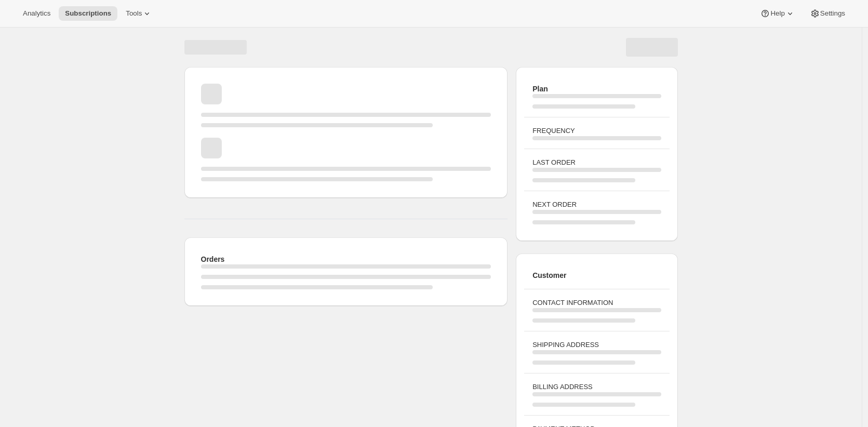 This screenshot has height=427, width=868. Describe the element at coordinates (346, 259) in the screenshot. I see `h2: Orders` at that location.